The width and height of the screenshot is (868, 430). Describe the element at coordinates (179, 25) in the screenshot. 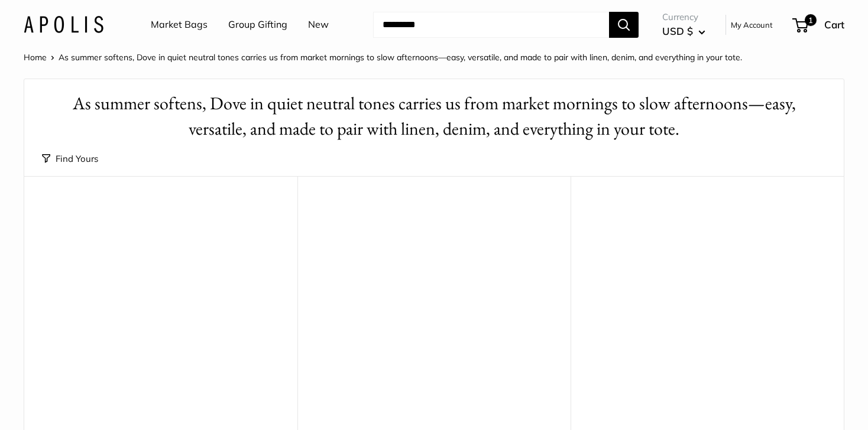

I see `a: Market Bags` at that location.